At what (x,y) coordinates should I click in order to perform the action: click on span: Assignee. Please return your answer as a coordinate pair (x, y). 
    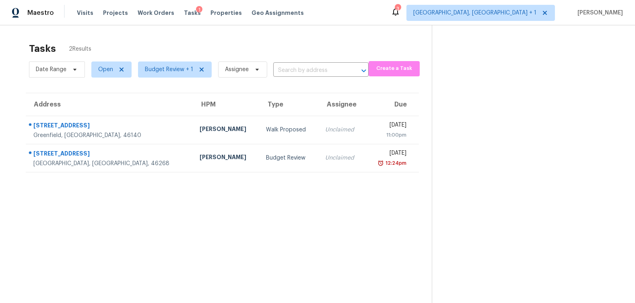
    Looking at the image, I should click on (237, 70).